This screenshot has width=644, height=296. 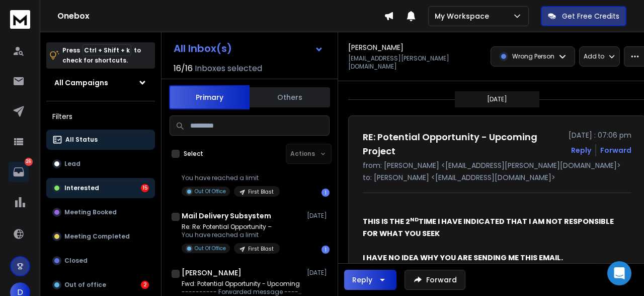 I want to click on div: Reply, so click(x=363, y=280).